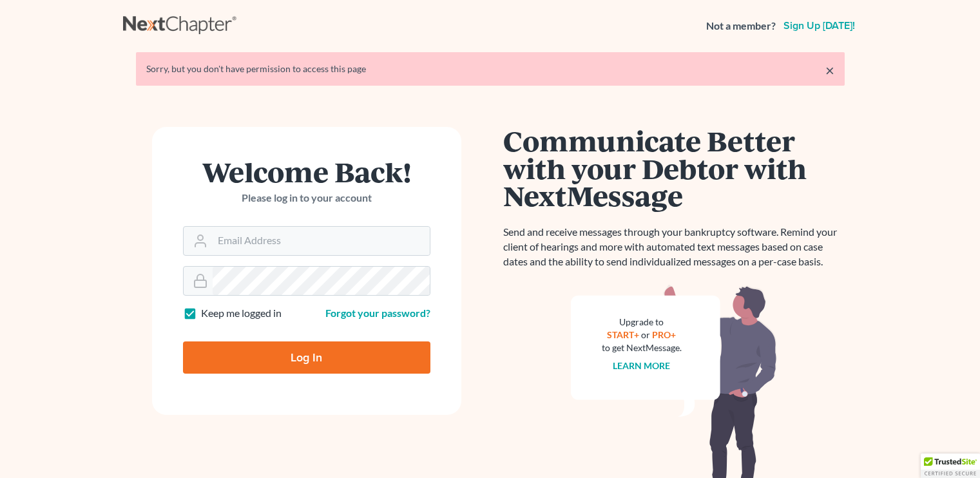  I want to click on span: or, so click(646, 334).